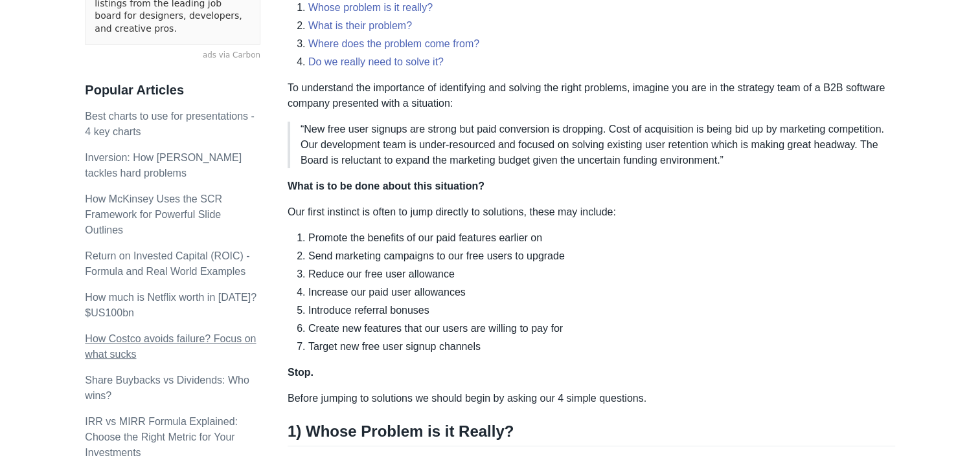  What do you see at coordinates (591, 399) in the screenshot?
I see `p: Before jumping to solutions we should begin by asking our 4 simple questions.` at bounding box center [591, 399].